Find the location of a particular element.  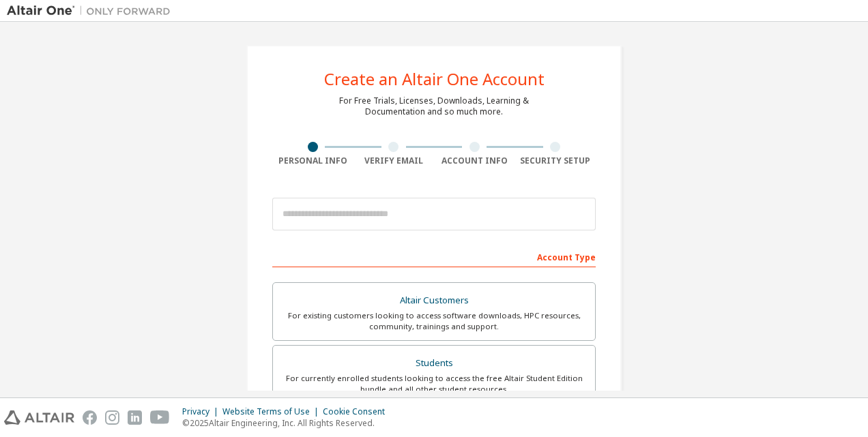

img: facebook.svg is located at coordinates (90, 417).